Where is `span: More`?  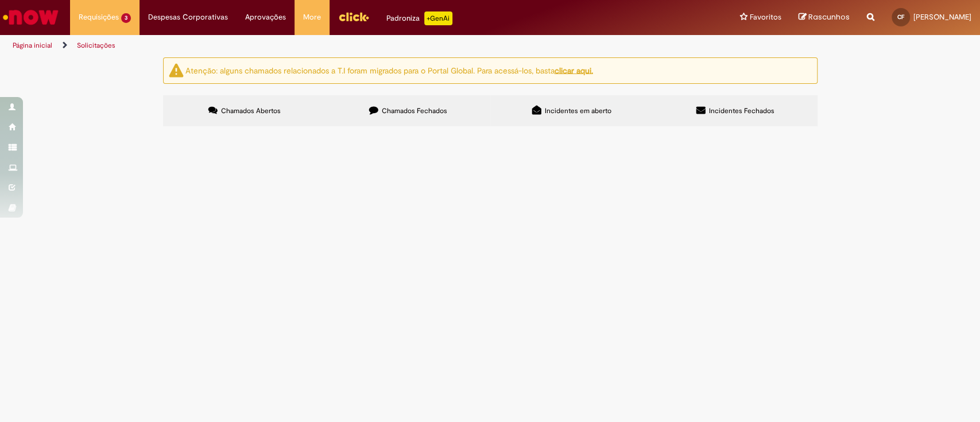 span: More is located at coordinates (311, 17).